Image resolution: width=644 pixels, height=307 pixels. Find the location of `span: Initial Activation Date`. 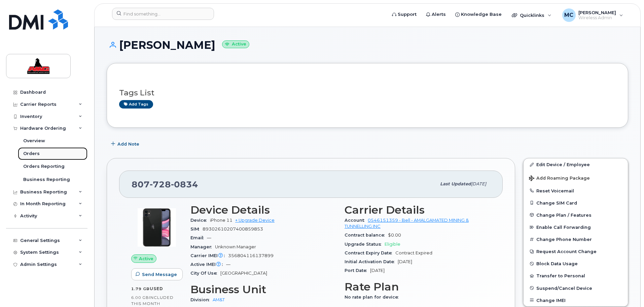

span: Initial Activation Date is located at coordinates (371, 262).